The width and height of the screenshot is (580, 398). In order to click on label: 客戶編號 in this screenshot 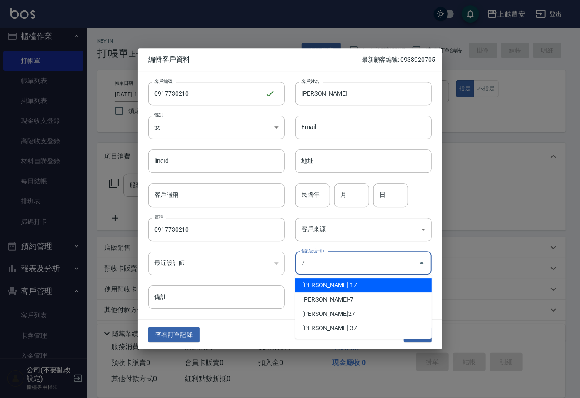, I will do `click(164, 81)`.